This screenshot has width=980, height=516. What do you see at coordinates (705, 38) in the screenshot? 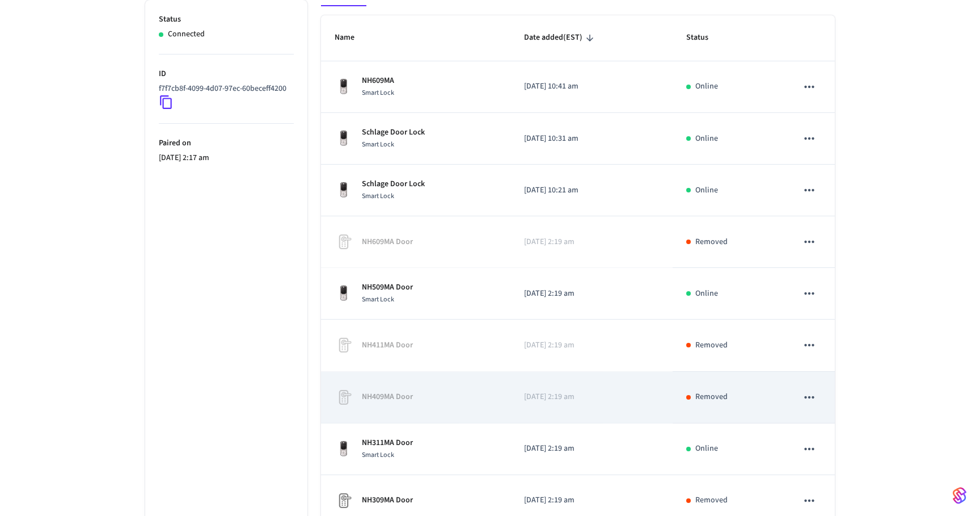
I see `span: Status` at bounding box center [705, 38].